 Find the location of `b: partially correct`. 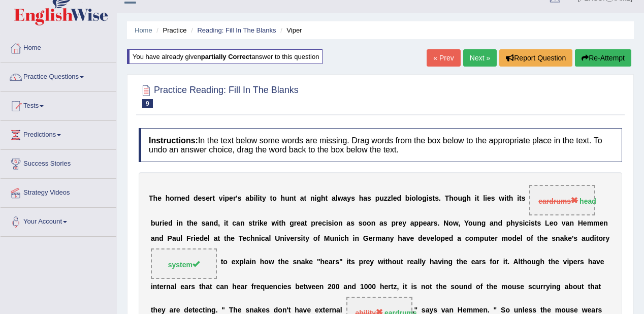

b: partially correct is located at coordinates (226, 56).